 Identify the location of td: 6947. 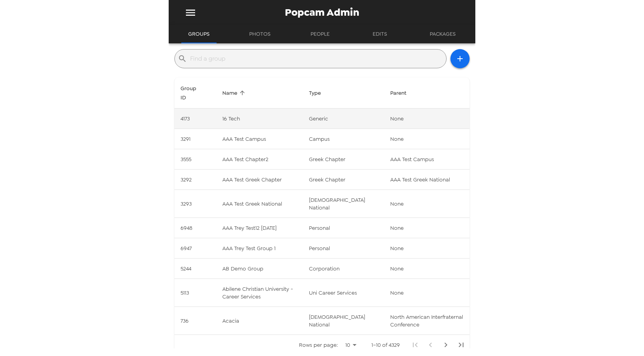
(195, 248).